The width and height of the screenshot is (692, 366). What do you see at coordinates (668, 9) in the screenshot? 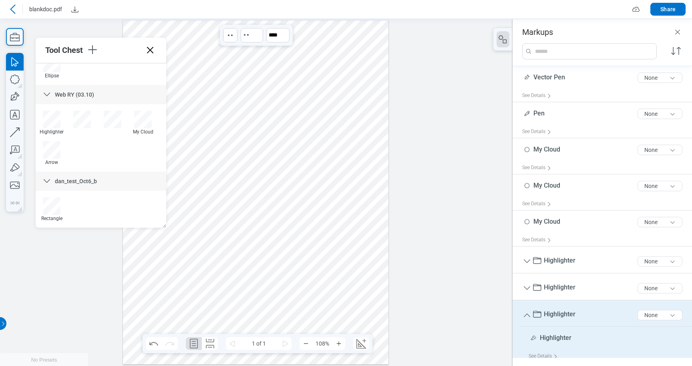
I see `button: Share` at bounding box center [668, 9].